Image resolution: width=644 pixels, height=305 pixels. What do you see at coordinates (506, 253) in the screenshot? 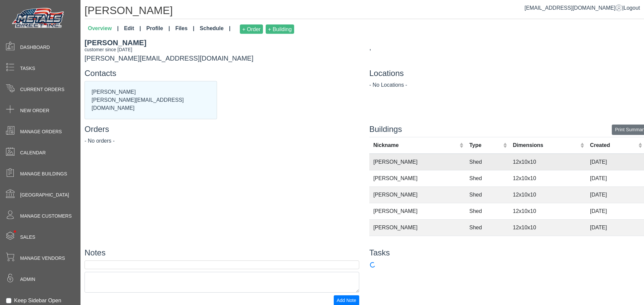
I see `h4: Tasks` at bounding box center [506, 253].